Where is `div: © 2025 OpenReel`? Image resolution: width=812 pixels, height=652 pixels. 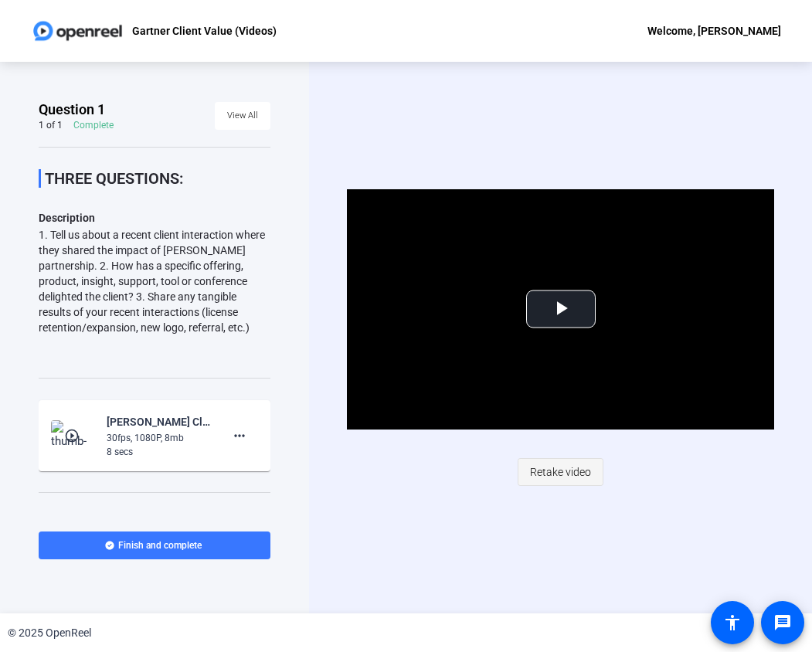
div: © 2025 OpenReel is located at coordinates (50, 633).